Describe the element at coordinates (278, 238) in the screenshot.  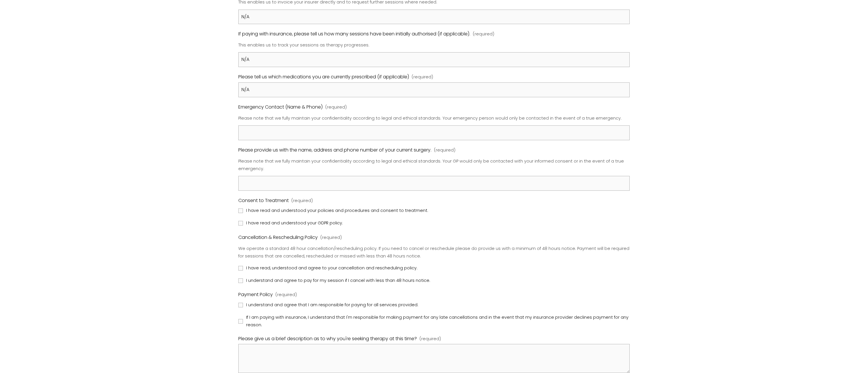
I see `span: Cancellation & Rescheduling Policy` at that location.